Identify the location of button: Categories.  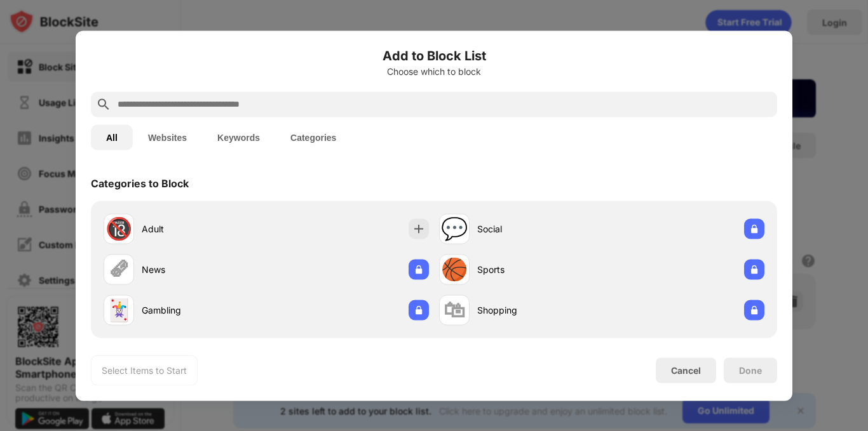
(313, 137).